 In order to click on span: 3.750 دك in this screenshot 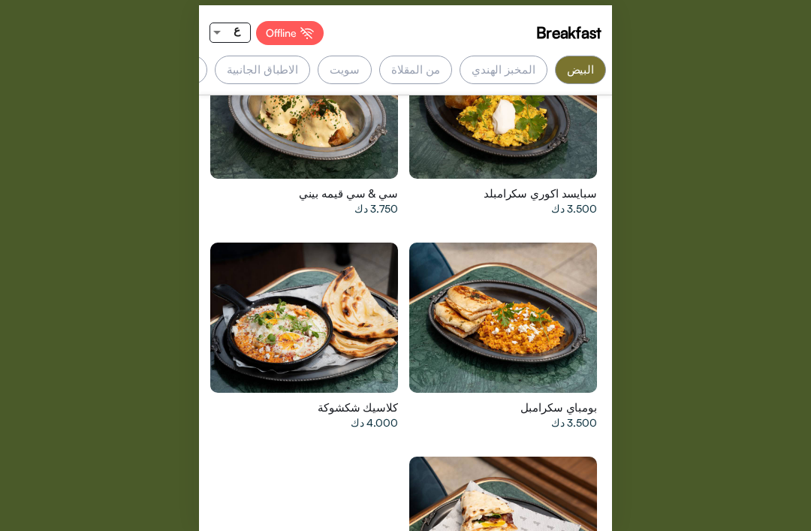, I will do `click(376, 209)`.